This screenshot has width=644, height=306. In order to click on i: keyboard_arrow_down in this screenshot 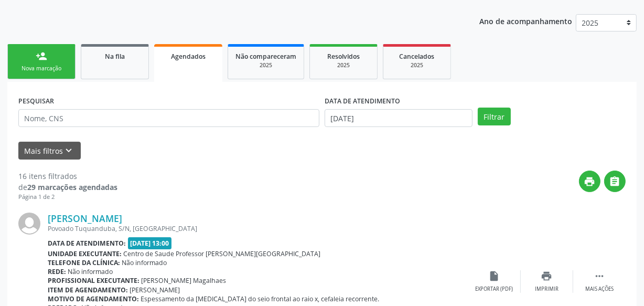, I will do `click(69, 151)`.